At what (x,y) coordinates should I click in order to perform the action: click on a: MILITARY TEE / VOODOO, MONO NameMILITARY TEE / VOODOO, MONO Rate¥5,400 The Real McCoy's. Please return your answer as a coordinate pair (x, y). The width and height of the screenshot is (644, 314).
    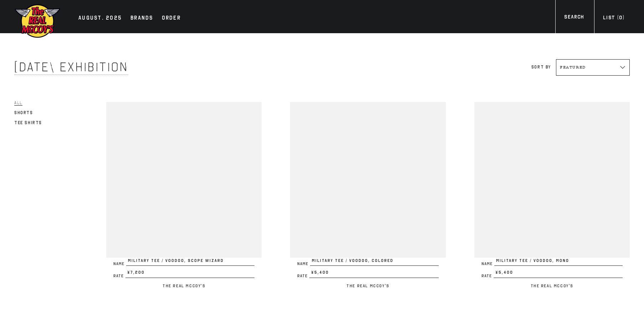
    Looking at the image, I should click on (552, 196).